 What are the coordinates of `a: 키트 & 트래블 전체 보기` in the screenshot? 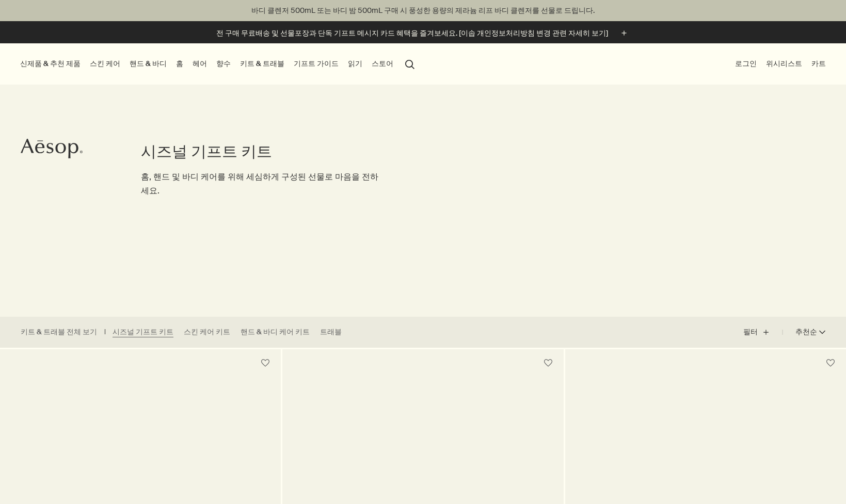 It's located at (59, 333).